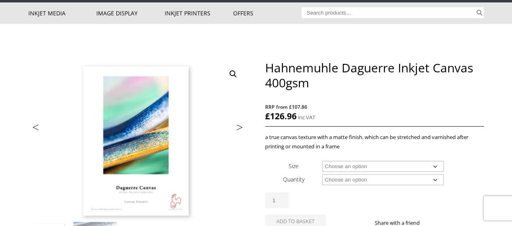  What do you see at coordinates (442, 223) in the screenshot?
I see `img: twitter sharing button` at bounding box center [442, 223].